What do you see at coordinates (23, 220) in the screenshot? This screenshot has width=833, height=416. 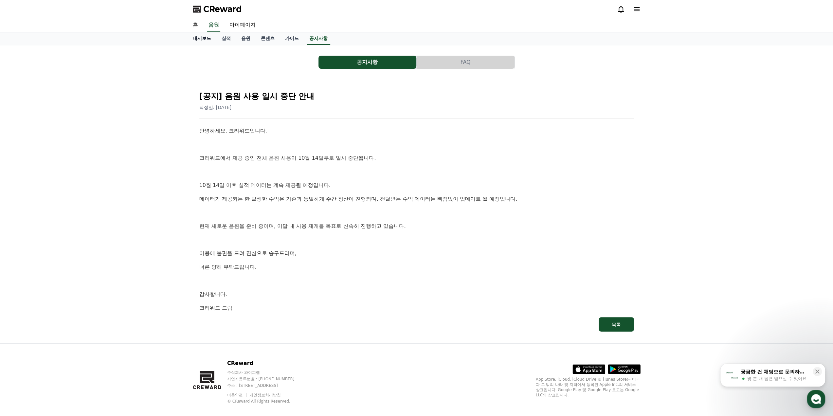 I see `span: 홈` at bounding box center [23, 220].